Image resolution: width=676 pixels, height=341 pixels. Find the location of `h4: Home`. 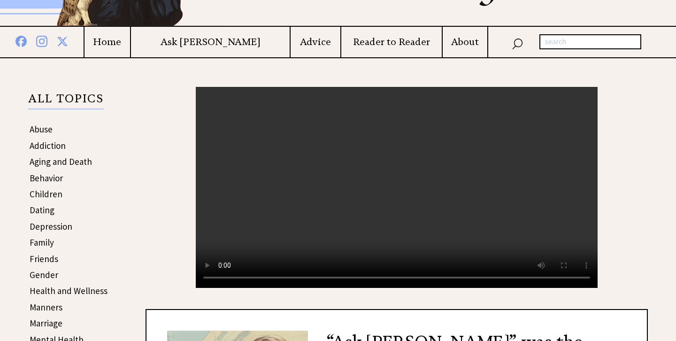

h4: Home is located at coordinates (107, 42).